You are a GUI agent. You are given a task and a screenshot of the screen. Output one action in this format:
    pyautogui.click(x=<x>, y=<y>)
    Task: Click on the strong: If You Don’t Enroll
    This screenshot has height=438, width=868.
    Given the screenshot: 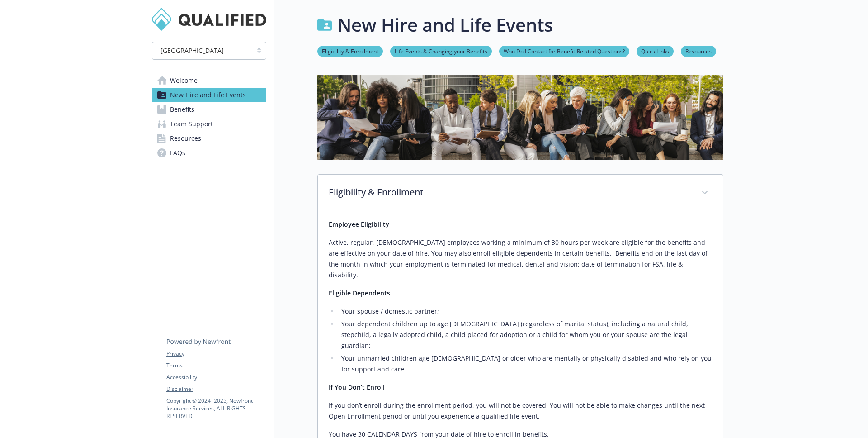 What is the action you would take?
    pyautogui.click(x=357, y=387)
    